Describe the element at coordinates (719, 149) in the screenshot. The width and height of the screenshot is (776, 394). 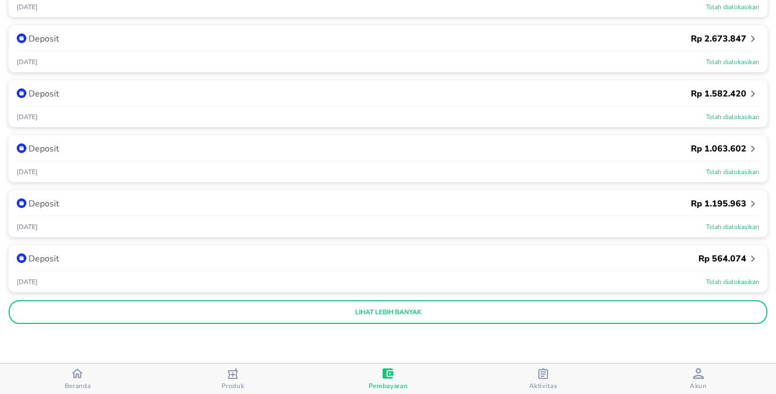
I see `p: Rp 1.063.602` at that location.